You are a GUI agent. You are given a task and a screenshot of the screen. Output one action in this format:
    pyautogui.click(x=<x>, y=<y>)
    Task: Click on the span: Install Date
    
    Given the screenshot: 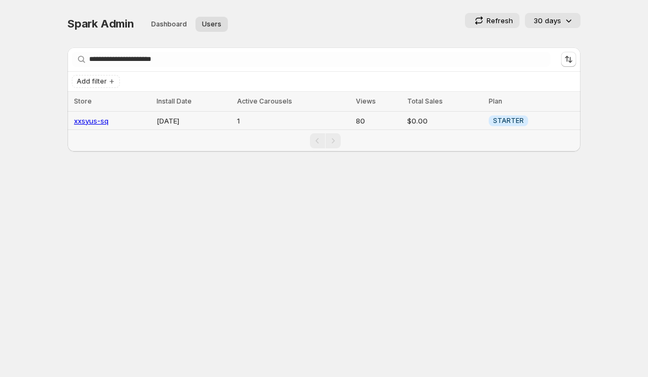 What is the action you would take?
    pyautogui.click(x=174, y=101)
    